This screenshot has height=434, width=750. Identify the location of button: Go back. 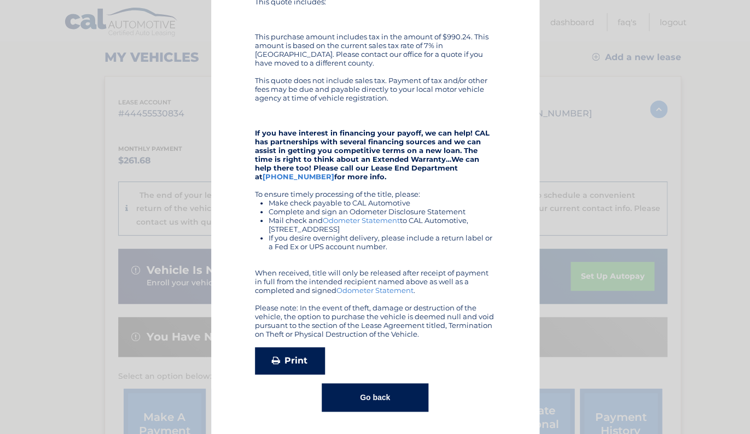
(375, 398).